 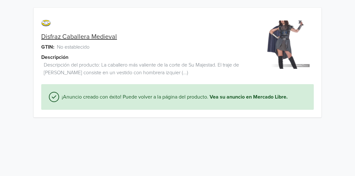 I want to click on span: ¡Anuncio creado con éxito!, so click(x=91, y=97).